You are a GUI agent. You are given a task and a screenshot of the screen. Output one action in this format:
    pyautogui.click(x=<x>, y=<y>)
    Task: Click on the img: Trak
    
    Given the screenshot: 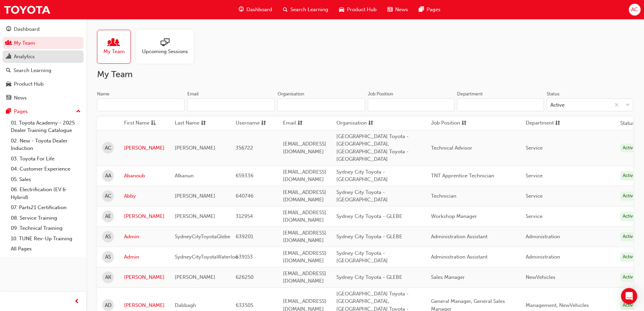 What is the action you would take?
    pyautogui.click(x=27, y=9)
    